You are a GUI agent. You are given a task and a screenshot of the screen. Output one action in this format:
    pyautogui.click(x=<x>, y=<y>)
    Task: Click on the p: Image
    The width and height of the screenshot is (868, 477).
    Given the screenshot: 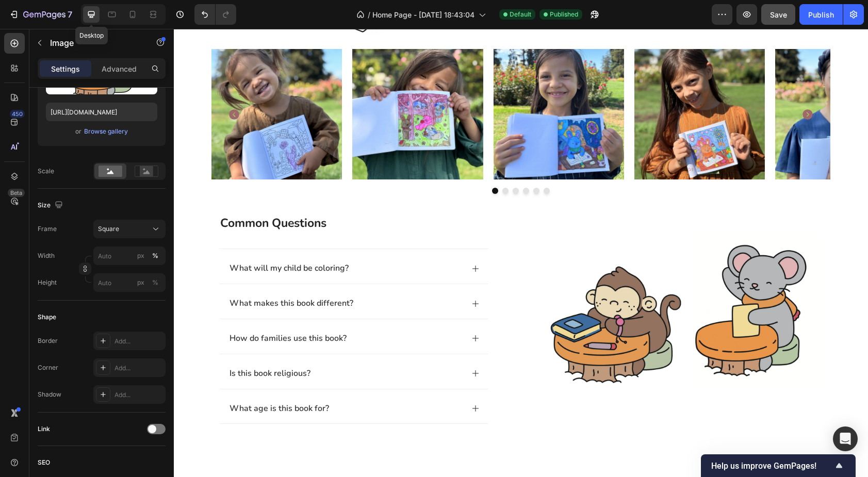 What is the action you would take?
    pyautogui.click(x=94, y=43)
    